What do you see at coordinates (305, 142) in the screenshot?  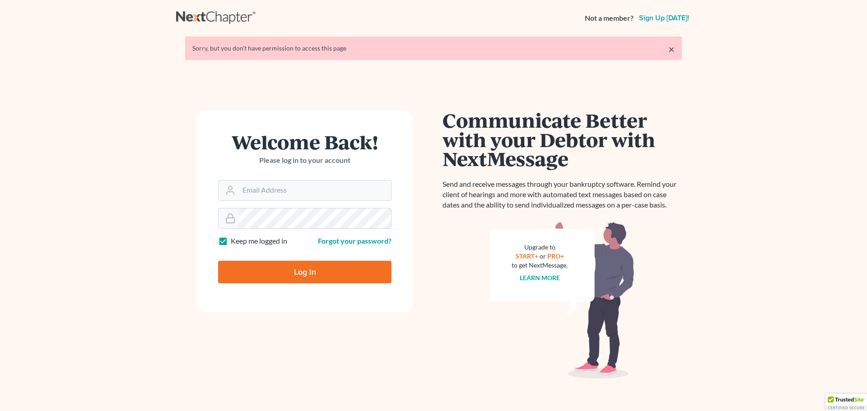 I see `h1: Welcome Back!` at bounding box center [305, 142].